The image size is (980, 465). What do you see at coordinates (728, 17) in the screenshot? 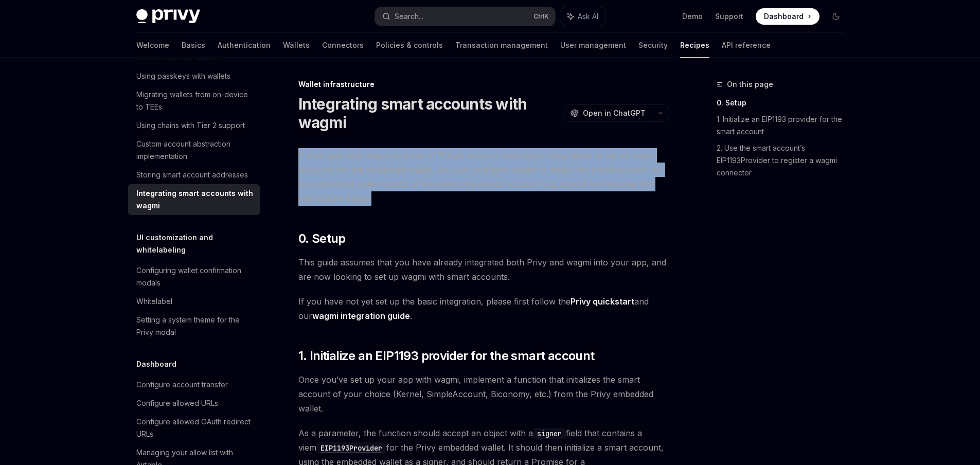
I see `a: Support` at bounding box center [728, 17].